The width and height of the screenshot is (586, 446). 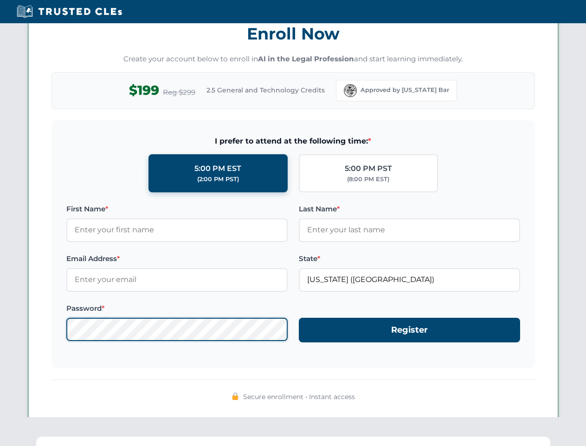 What do you see at coordinates (177, 230) in the screenshot?
I see `input: Enter your first name` at bounding box center [177, 230].